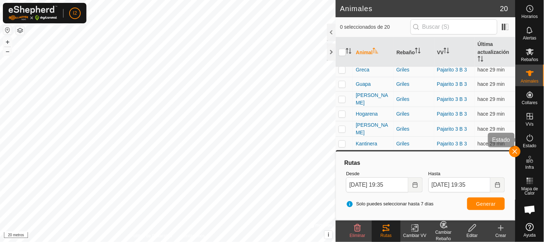  Describe the element at coordinates (530, 38) in the screenshot. I see `font: Alertas` at that location.